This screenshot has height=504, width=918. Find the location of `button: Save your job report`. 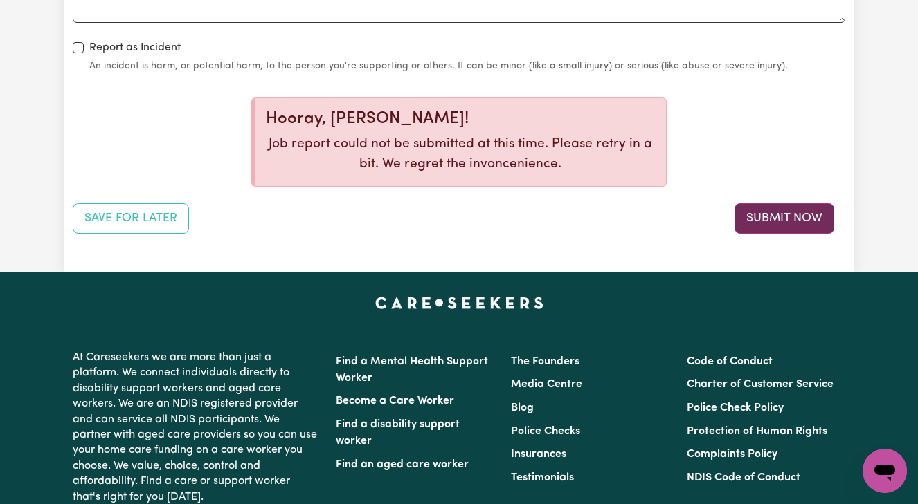

button: Save your job report is located at coordinates (131, 219).